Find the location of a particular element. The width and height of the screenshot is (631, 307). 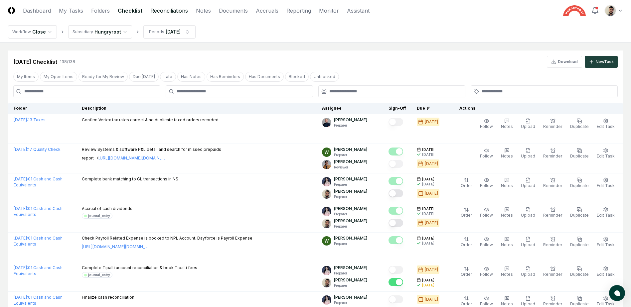

div: 138 / 138 is located at coordinates (68, 62).